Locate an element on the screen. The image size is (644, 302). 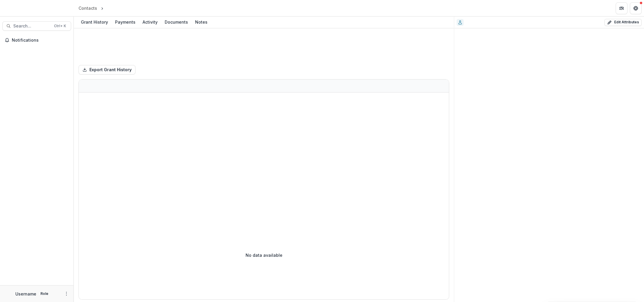
div: Documents is located at coordinates (176, 22).